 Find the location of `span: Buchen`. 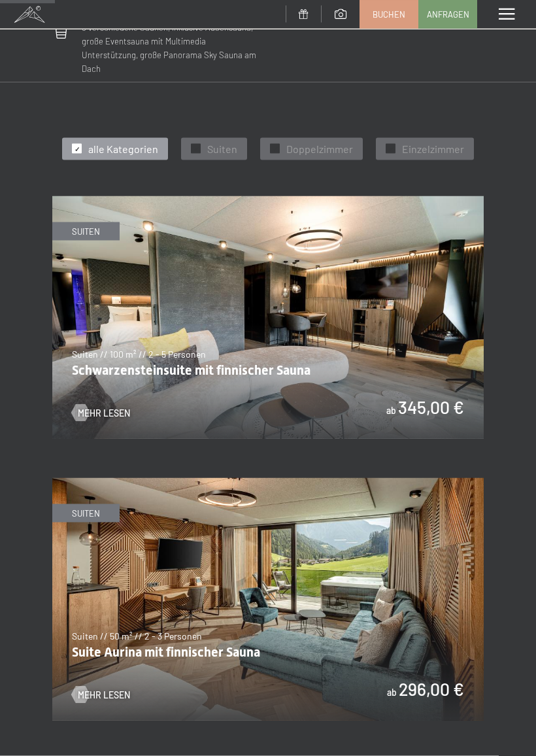

span: Buchen is located at coordinates (389, 14).